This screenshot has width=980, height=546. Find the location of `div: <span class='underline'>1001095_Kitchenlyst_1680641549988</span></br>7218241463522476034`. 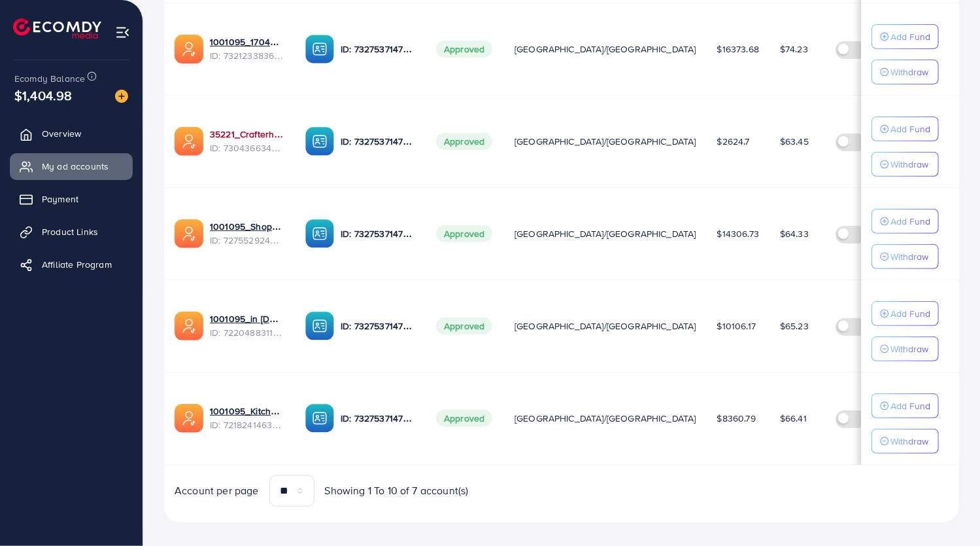

div: <span class='underline'>1001095_Kitchenlyst_1680641549988</span></br>7218241463522476034 is located at coordinates (248, 417).